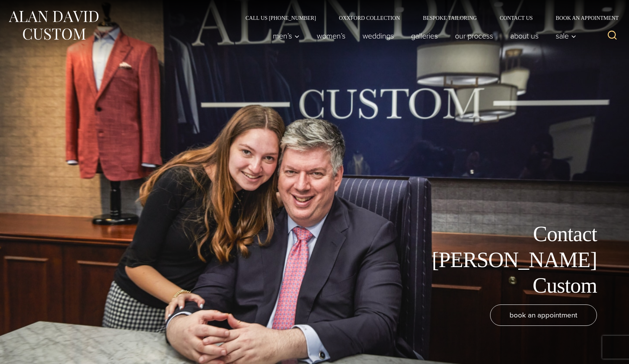  I want to click on a: Bespoke Tailoring, so click(449, 18).